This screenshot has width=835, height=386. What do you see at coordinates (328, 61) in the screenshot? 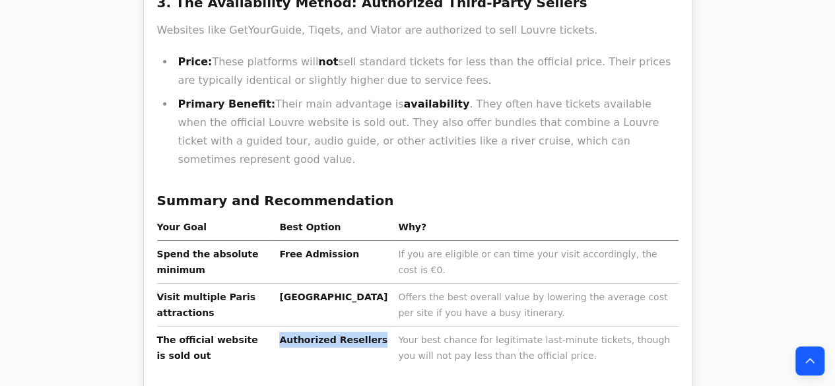
I see `strong: not` at bounding box center [328, 61].